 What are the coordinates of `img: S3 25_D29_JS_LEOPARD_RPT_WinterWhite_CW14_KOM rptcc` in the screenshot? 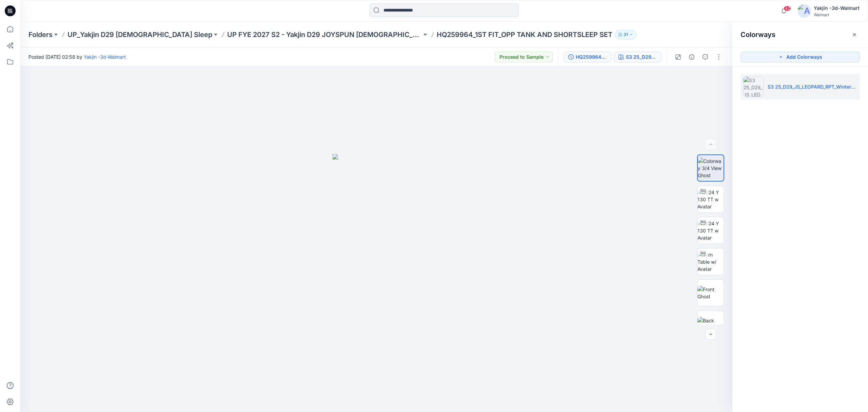 It's located at (753, 87).